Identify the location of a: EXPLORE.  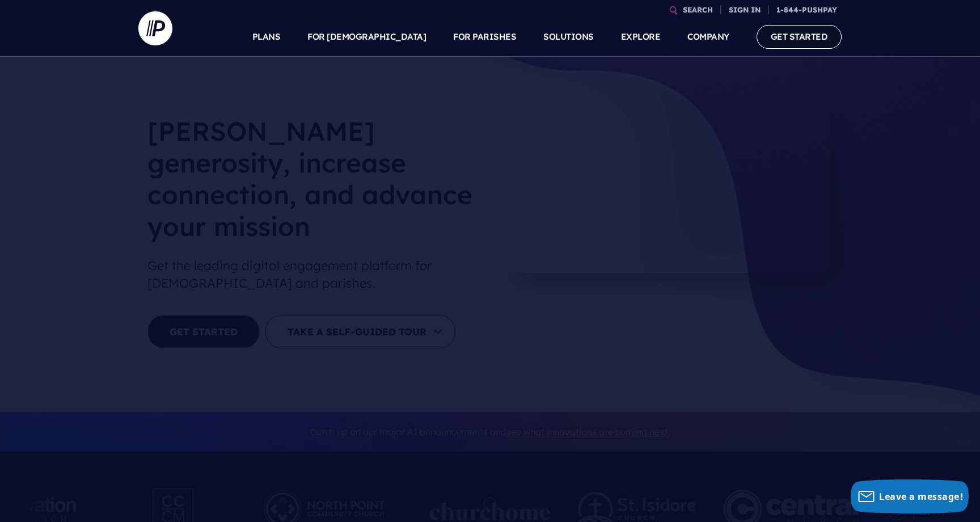
(641, 37).